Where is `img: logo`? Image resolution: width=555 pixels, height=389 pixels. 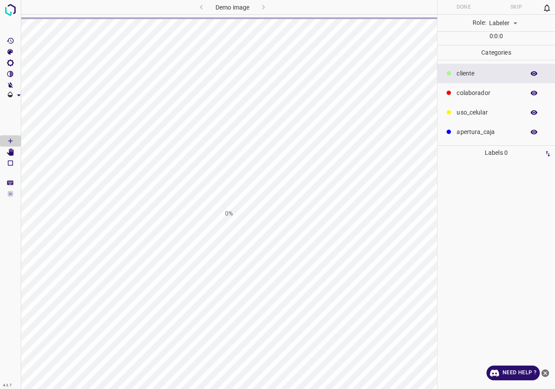 img: logo is located at coordinates (10, 10).